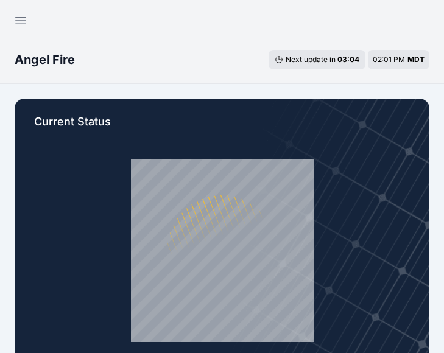 This screenshot has width=444, height=353. What do you see at coordinates (44, 60) in the screenshot?
I see `h3: Angel Fire` at bounding box center [44, 60].